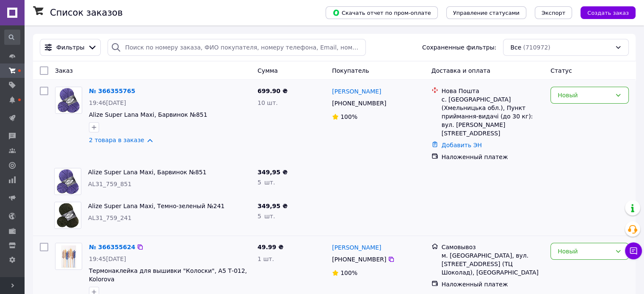 The image size is (644, 294). What do you see at coordinates (634, 251) in the screenshot?
I see `button: Чат с покупателем` at bounding box center [634, 251].